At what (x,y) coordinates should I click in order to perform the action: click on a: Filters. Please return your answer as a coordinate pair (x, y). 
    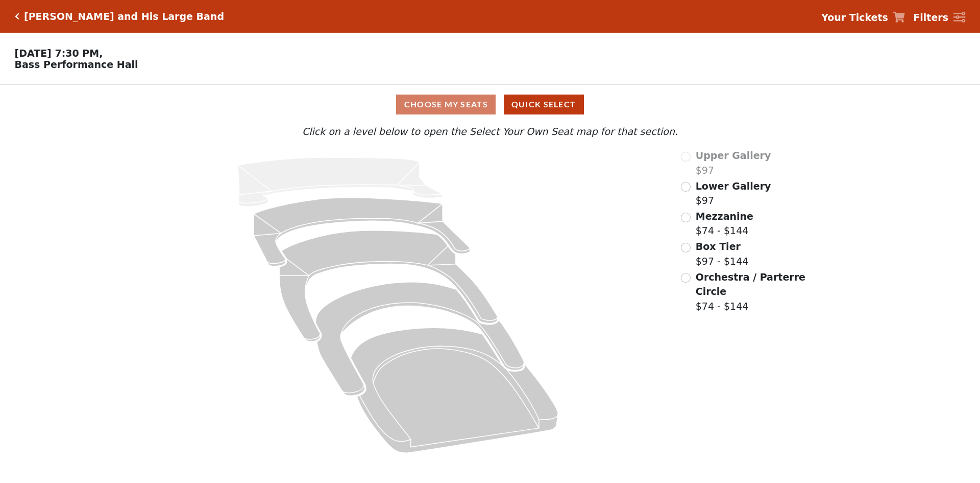
    Looking at the image, I should click on (939, 18).